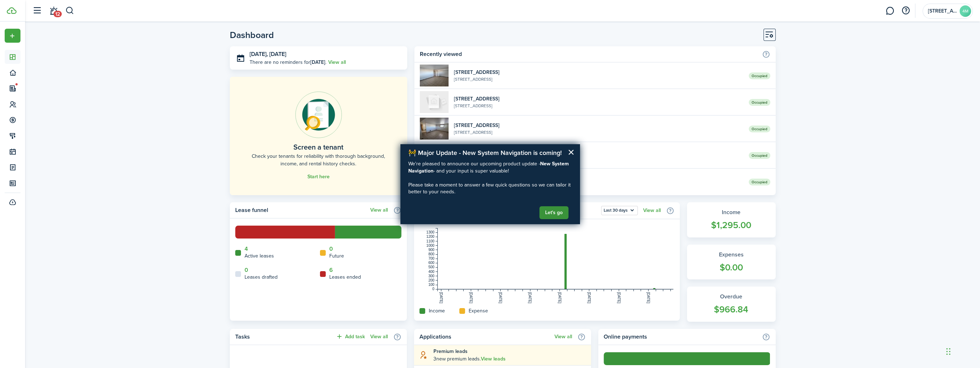  Describe the element at coordinates (489, 167) in the screenshot. I see `strong: New System Navigation` at that location.